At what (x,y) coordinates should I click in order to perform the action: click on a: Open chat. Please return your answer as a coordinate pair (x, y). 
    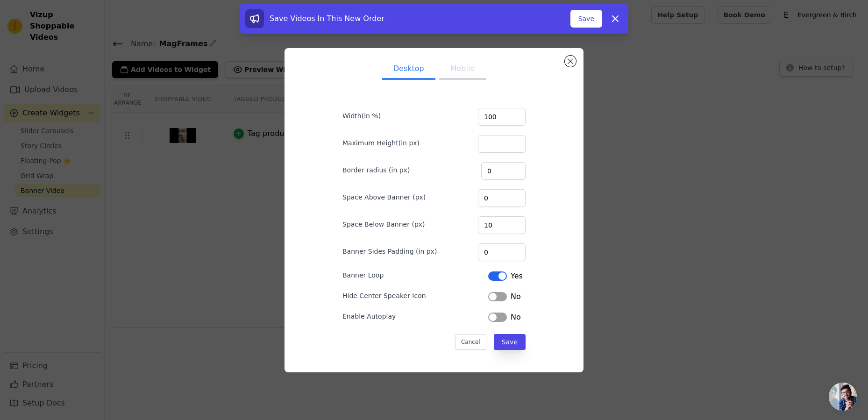
    Looking at the image, I should click on (843, 397).